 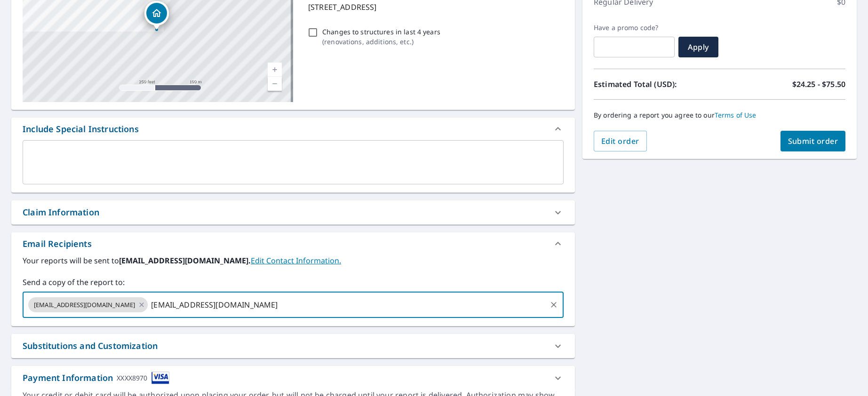 What do you see at coordinates (634, 28) in the screenshot?
I see `label: Have a promo code?` at bounding box center [634, 28].